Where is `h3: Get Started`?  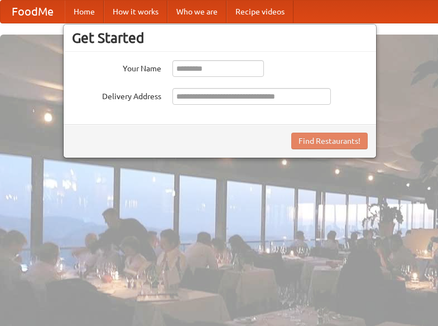 h3: Get Started is located at coordinates (220, 38).